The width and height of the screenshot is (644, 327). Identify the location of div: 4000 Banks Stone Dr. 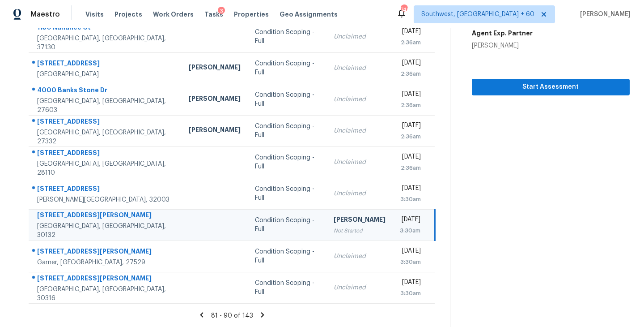
(105, 91).